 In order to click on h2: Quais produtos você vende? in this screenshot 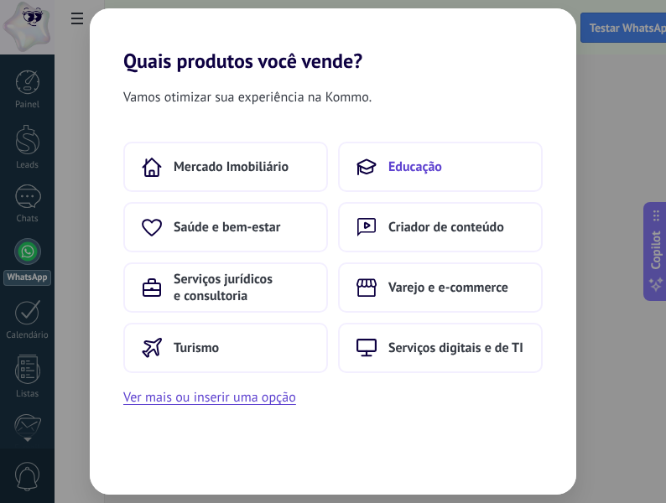, I will do `click(333, 40)`.